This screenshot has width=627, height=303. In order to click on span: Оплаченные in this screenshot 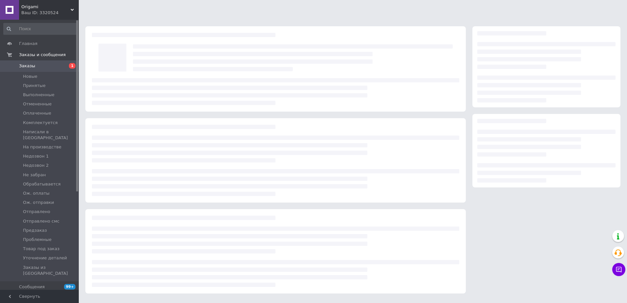, I will do `click(37, 113)`.